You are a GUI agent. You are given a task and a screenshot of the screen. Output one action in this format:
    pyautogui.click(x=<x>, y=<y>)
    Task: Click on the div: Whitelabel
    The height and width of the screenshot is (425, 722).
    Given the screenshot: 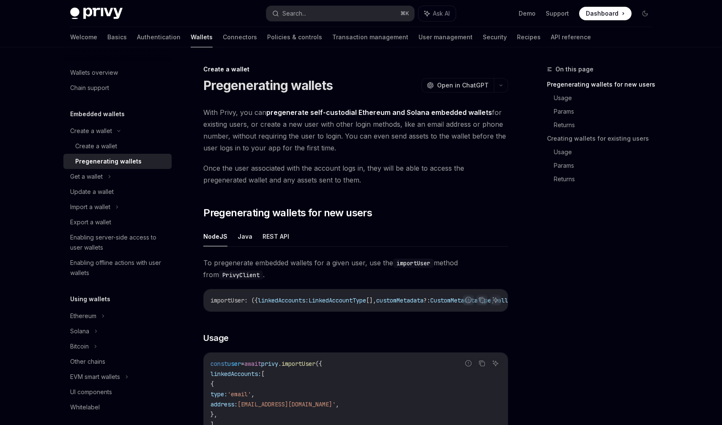 What is the action you would take?
    pyautogui.click(x=85, y=408)
    